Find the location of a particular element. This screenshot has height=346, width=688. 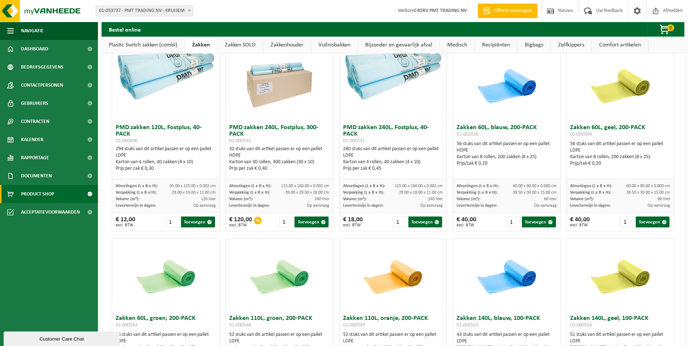

div: Prijs per zak € 0,40 is located at coordinates (279, 169).